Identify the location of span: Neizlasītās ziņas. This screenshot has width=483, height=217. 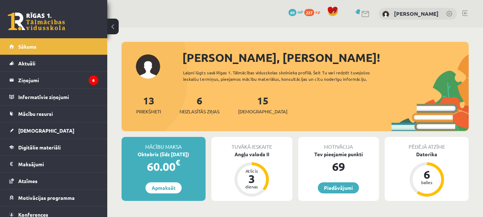
(200, 112).